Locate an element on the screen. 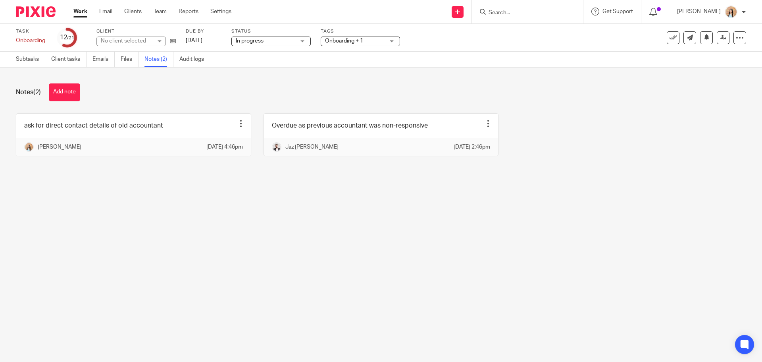  label: Due by is located at coordinates (204, 31).